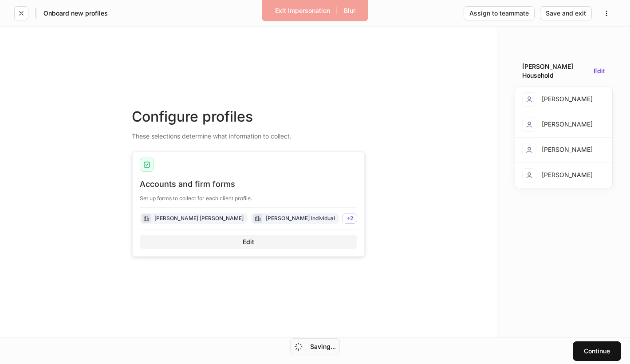 This screenshot has height=364, width=630. Describe the element at coordinates (323, 347) in the screenshot. I see `h5: Saving...` at that location.